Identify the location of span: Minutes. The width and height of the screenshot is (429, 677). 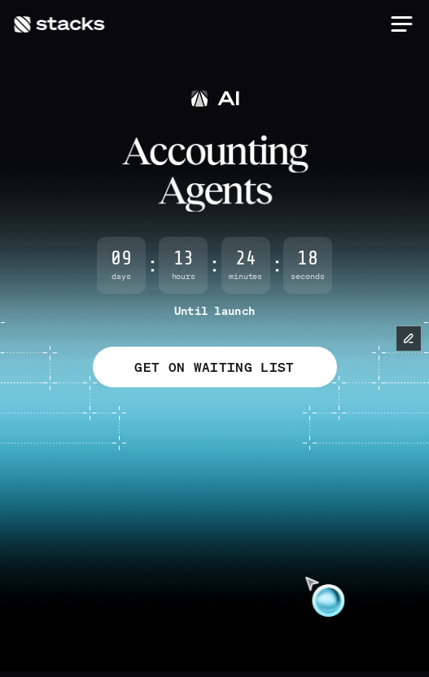
(246, 277).